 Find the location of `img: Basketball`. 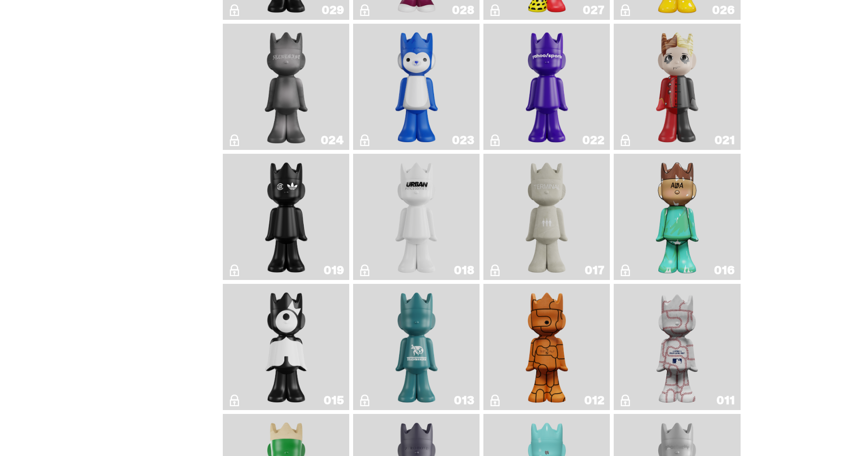

img: Basketball is located at coordinates (547, 347).